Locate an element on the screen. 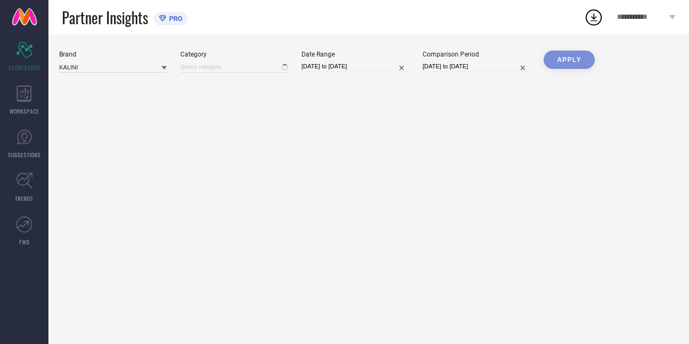  span: FWD is located at coordinates (24, 242).